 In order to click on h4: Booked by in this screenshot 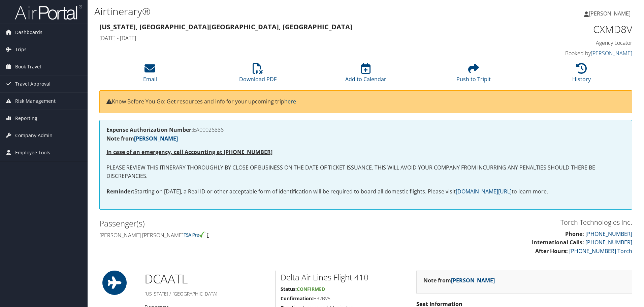, I will do `click(569, 53)`.